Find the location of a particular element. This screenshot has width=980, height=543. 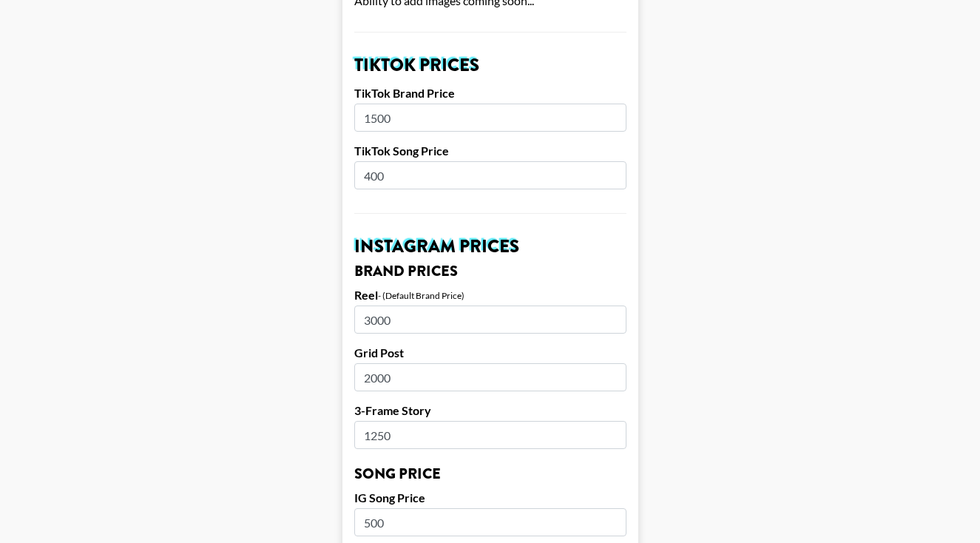

h2: Instagram Prices is located at coordinates (490, 246).